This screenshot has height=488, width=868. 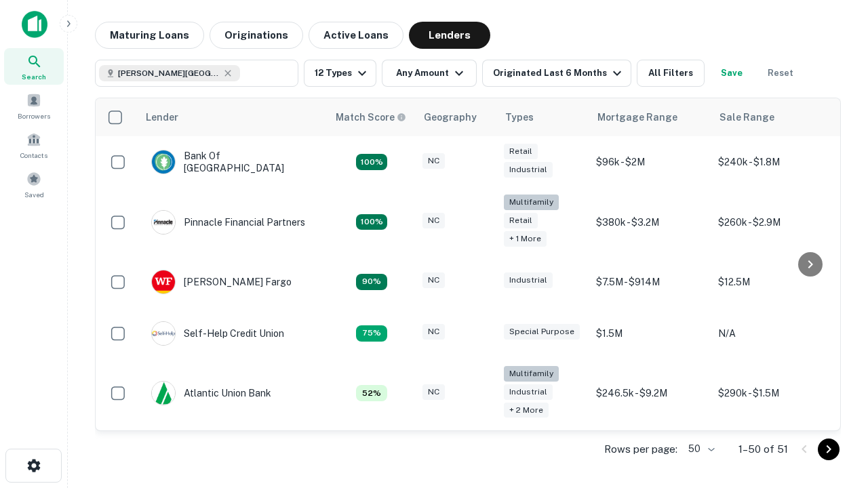 I want to click on td: $246.5k - $9.2M, so click(x=650, y=393).